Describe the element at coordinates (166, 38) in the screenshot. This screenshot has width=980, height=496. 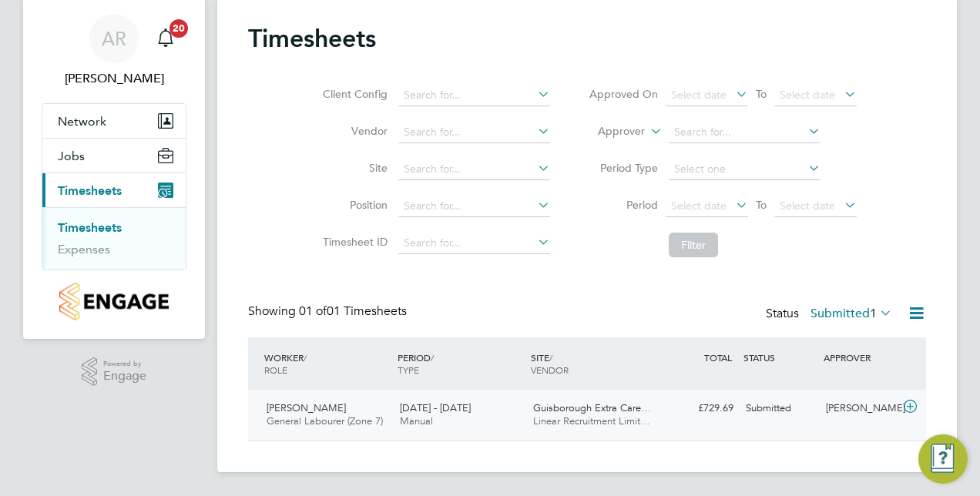
I see `a: 20` at that location.